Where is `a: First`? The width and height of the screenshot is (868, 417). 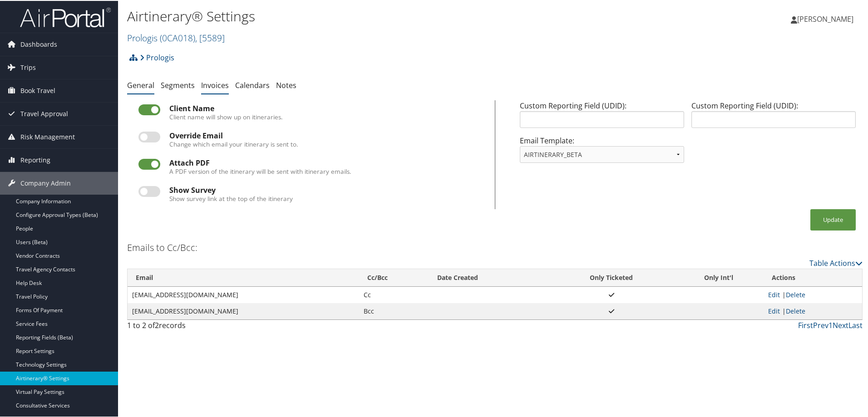
a: First is located at coordinates (805, 325).